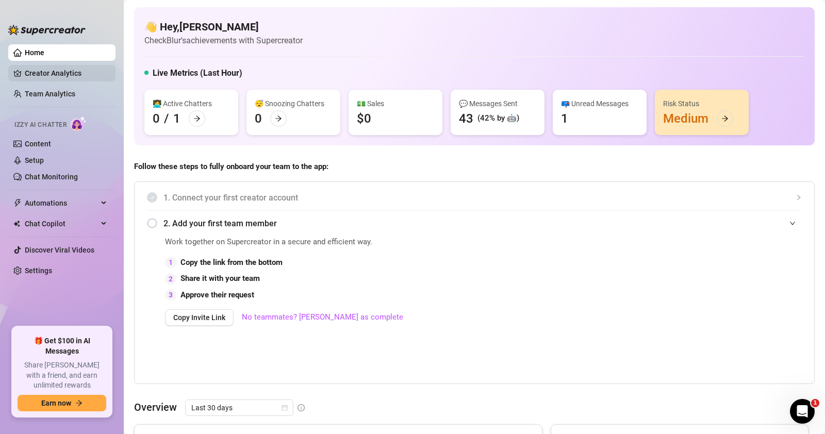 The width and height of the screenshot is (825, 434). Describe the element at coordinates (155, 407) in the screenshot. I see `article: Overview` at that location.